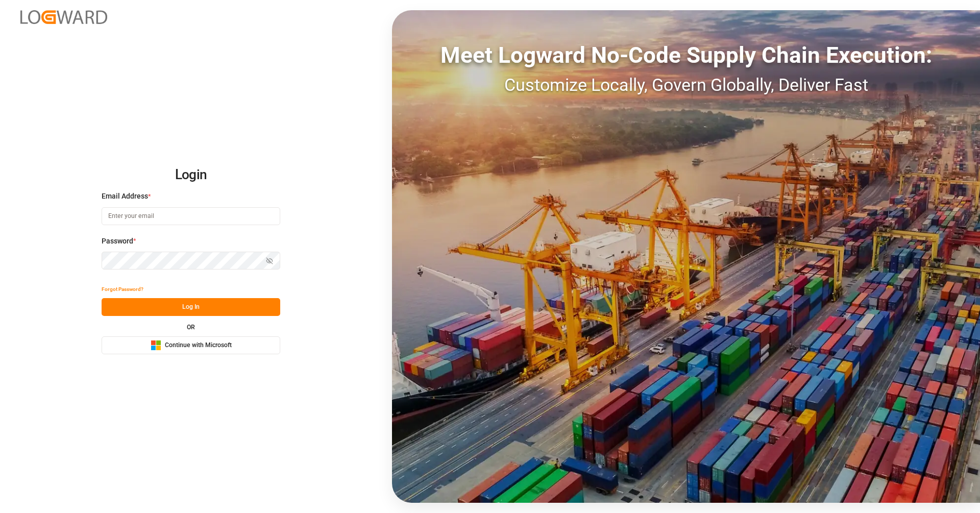 This screenshot has width=980, height=513. I want to click on span: Password, so click(117, 241).